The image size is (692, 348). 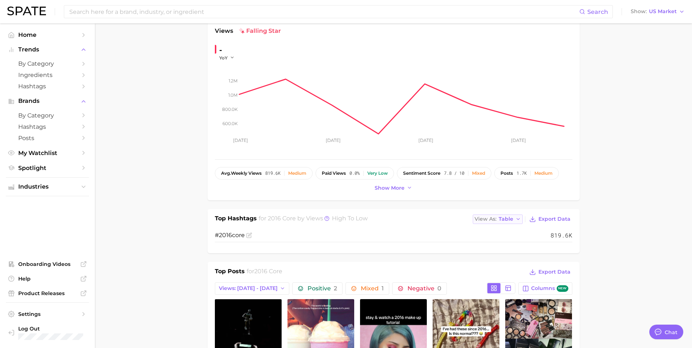 I want to click on h2: for, so click(x=265, y=273).